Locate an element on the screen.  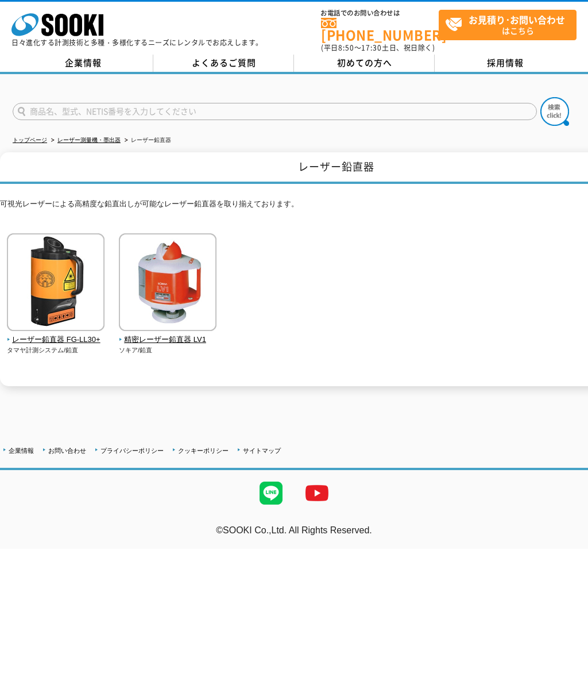
p: タマヤ計測システム/鉛直 is located at coordinates (56, 350).